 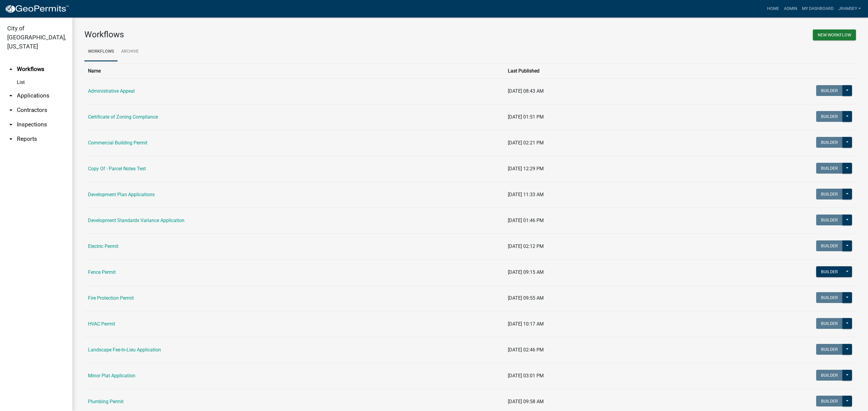 What do you see at coordinates (591, 71) in the screenshot?
I see `th: Last Published` at bounding box center [591, 71].